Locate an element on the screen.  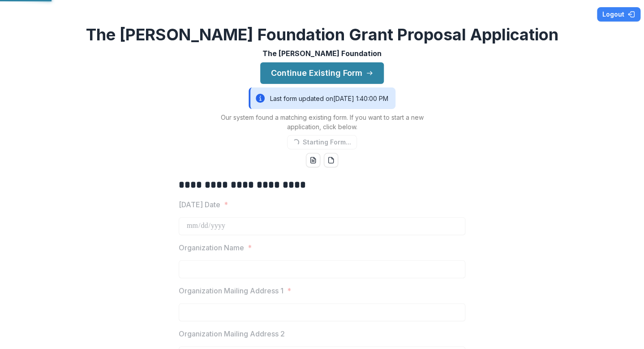
p: Organization Name is located at coordinates (211, 248).